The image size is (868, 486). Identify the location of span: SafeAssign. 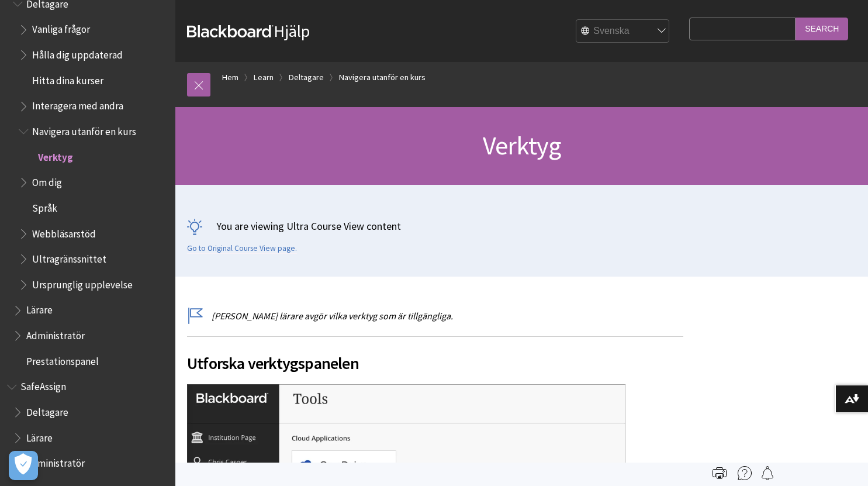
(43, 385).